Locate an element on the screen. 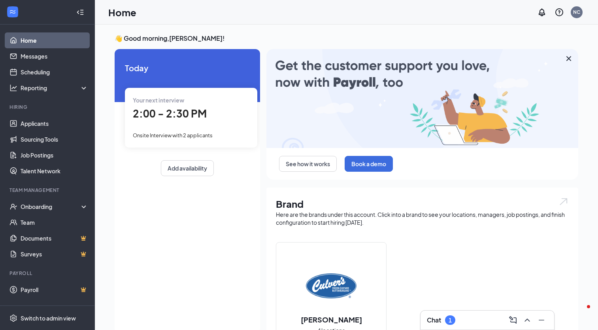 The image size is (598, 330). h3: Chat is located at coordinates (434, 320).